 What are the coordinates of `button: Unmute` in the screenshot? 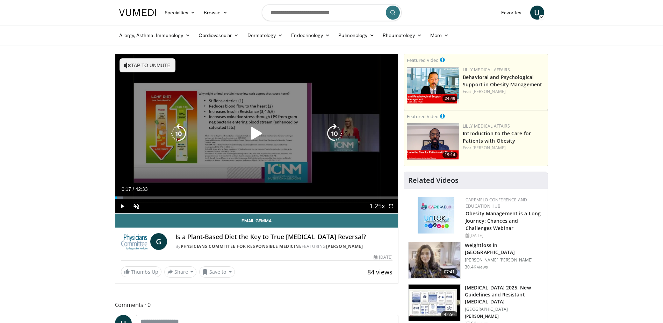 It's located at (136, 206).